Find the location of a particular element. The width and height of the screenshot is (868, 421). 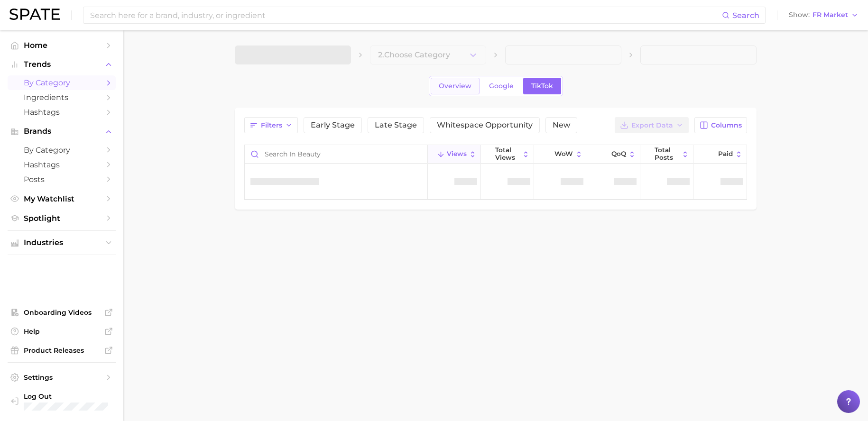

span: QoQ is located at coordinates (618, 154).